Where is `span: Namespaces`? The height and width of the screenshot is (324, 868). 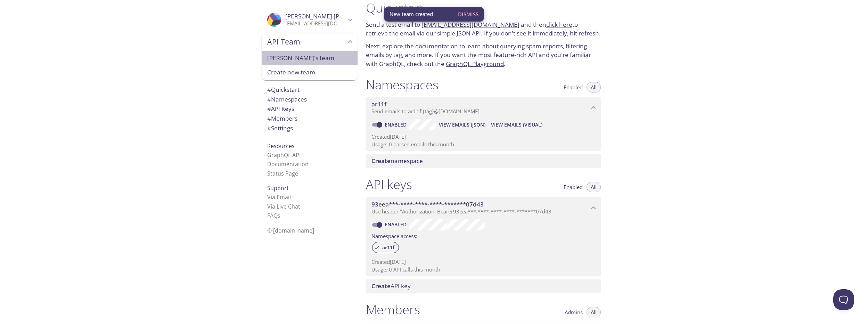
span: Namespaces is located at coordinates (287, 99).